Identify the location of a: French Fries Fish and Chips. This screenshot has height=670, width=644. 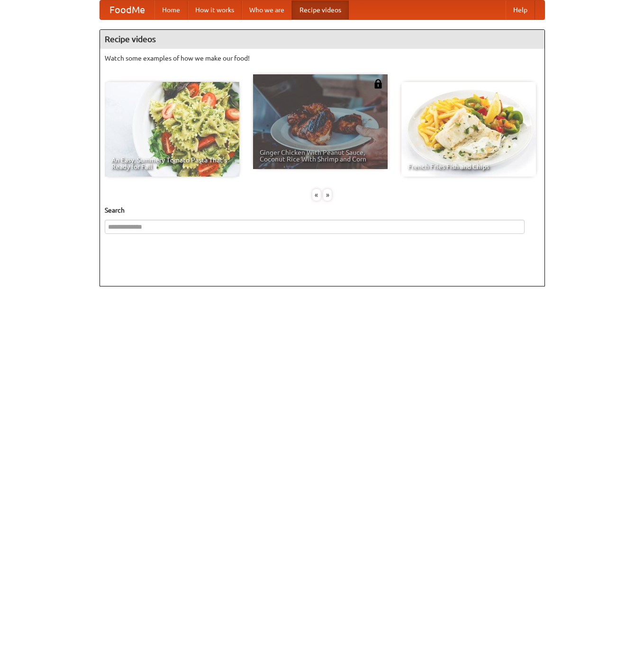
(469, 129).